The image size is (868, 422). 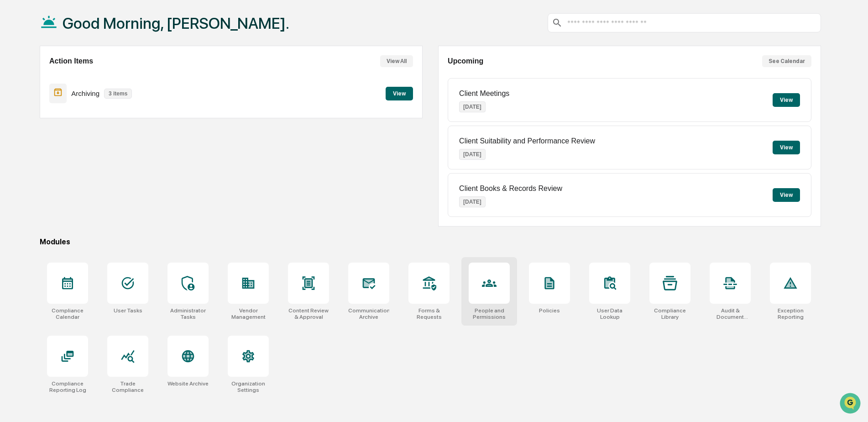 What do you see at coordinates (369, 314) in the screenshot?
I see `div: Communications Archive` at bounding box center [369, 314].